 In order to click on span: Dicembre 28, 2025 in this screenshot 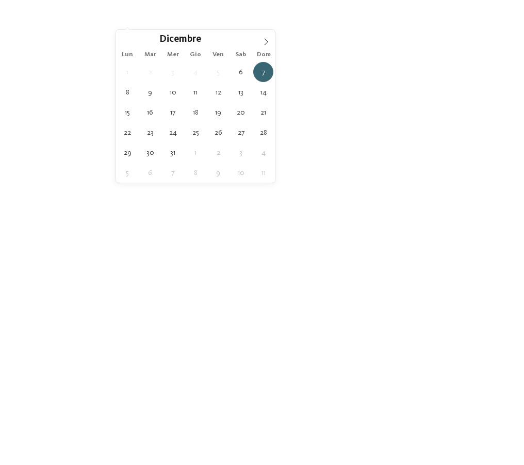, I will do `click(263, 132)`.